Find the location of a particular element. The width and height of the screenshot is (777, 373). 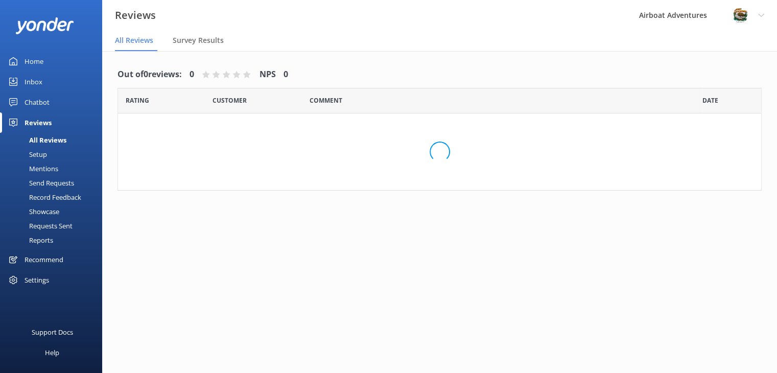

div: Chatbot is located at coordinates (37, 102).